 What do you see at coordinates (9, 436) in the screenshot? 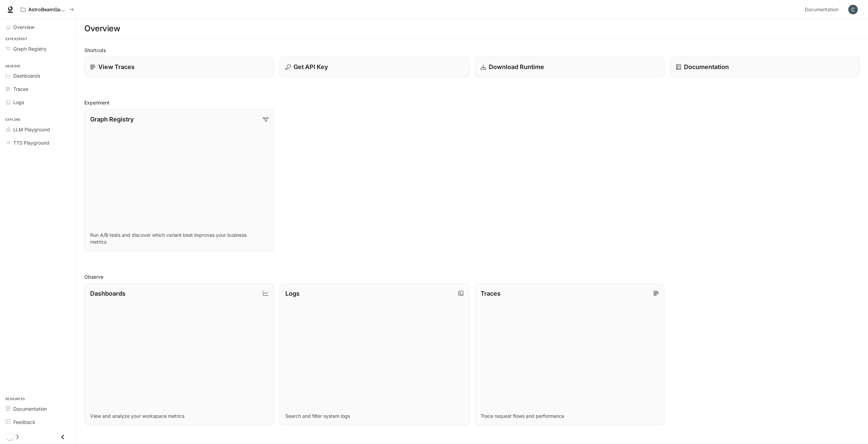
I see `span: Dark mode toggle` at bounding box center [9, 436].